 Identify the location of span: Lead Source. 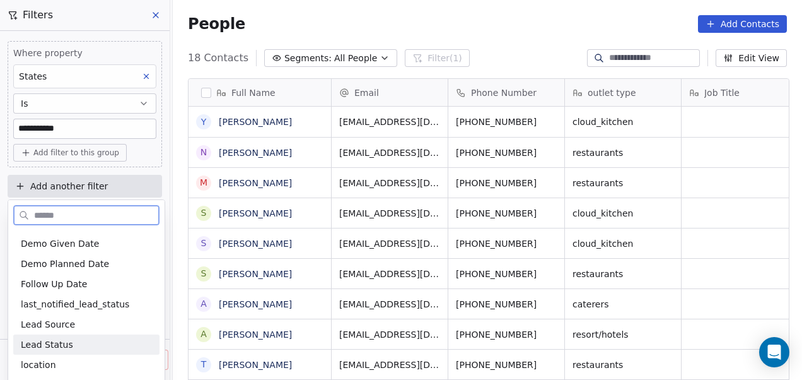
(48, 324).